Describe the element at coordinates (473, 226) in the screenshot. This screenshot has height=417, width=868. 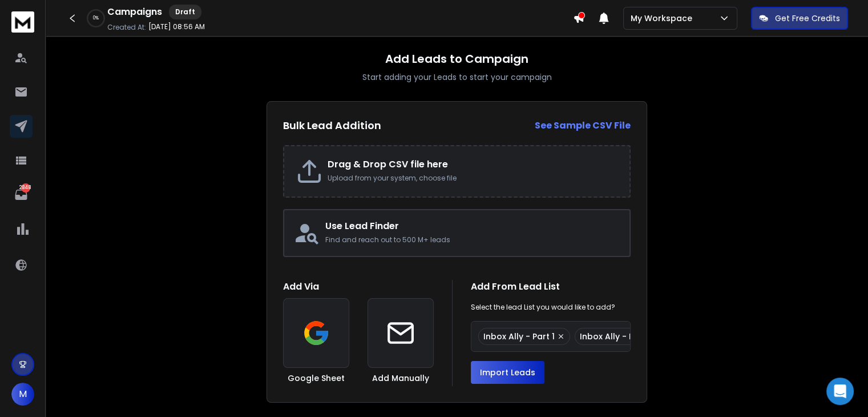
I see `h2: Use Lead Finder` at that location.